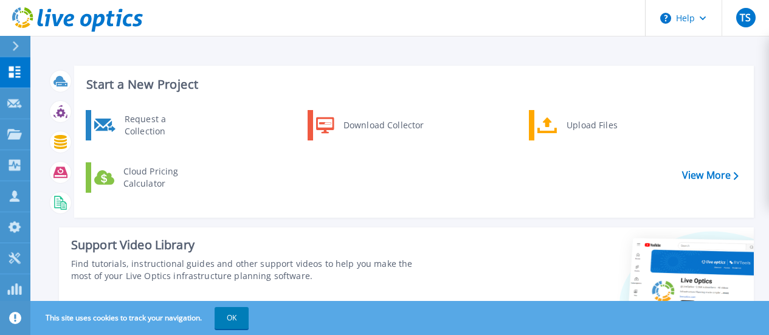 Image resolution: width=769 pixels, height=335 pixels. I want to click on div: Request a Collection, so click(163, 125).